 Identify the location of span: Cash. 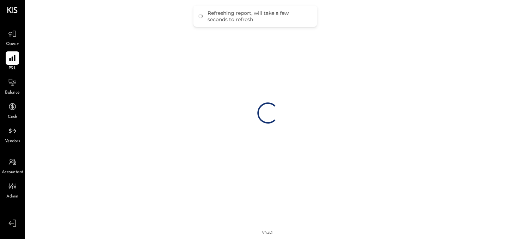
(12, 117).